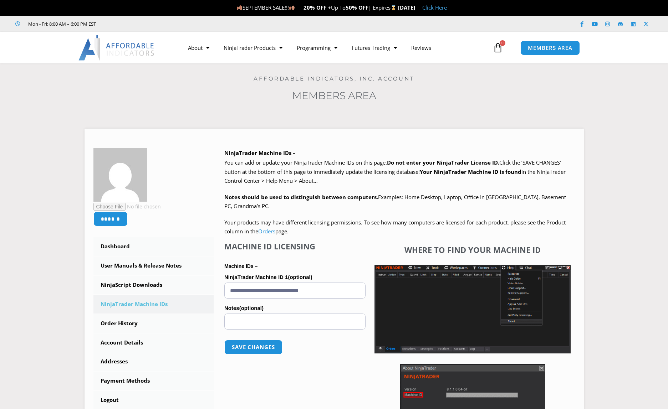 This screenshot has width=668, height=409. I want to click on span: Click the ‘SAVE CHANGES’ button at the bottom of this page to immediately update the licensing da..., so click(395, 171).